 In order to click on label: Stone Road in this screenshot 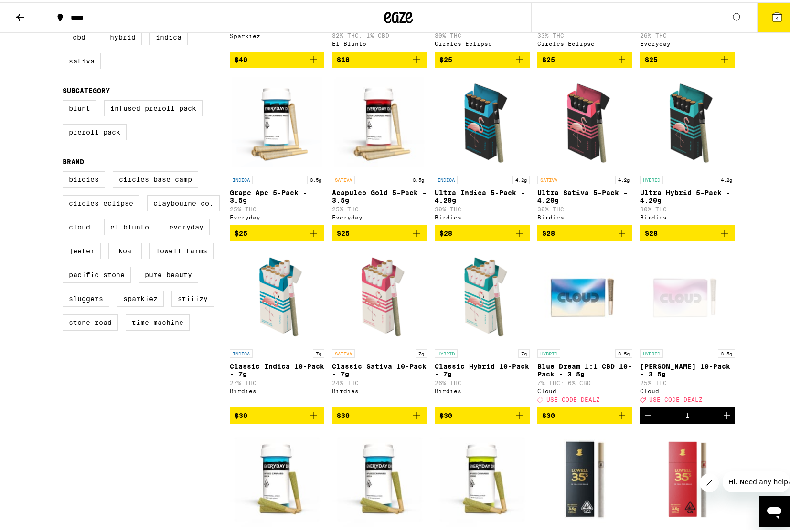, I will do `click(90, 320)`.